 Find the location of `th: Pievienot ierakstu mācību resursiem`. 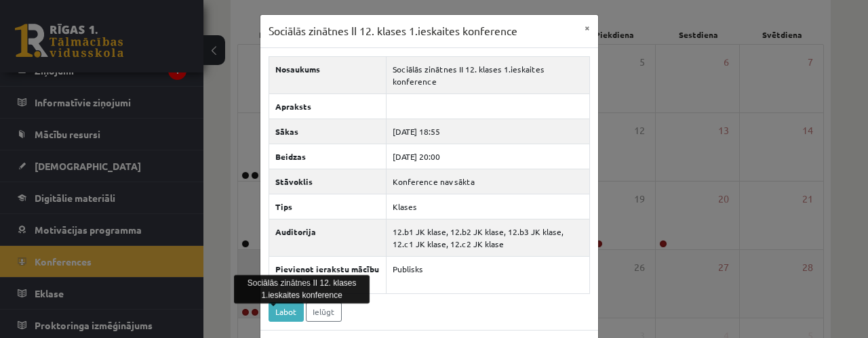

th: Pievienot ierakstu mācību resursiem is located at coordinates (328, 274).